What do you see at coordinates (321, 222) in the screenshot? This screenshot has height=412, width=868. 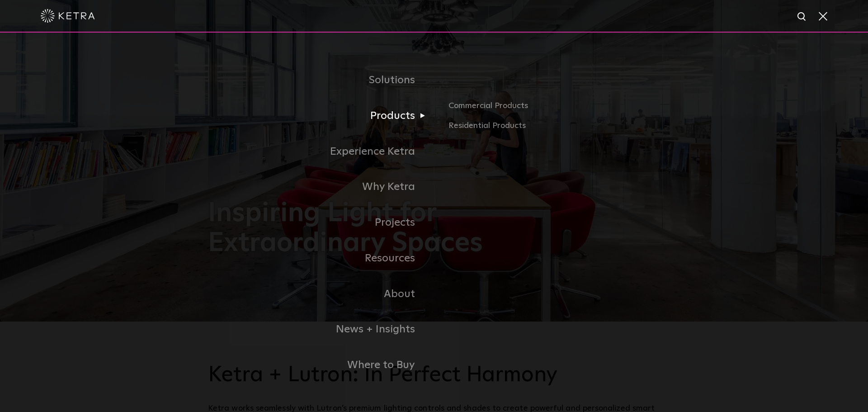 I see `a: Projects` at bounding box center [321, 222].